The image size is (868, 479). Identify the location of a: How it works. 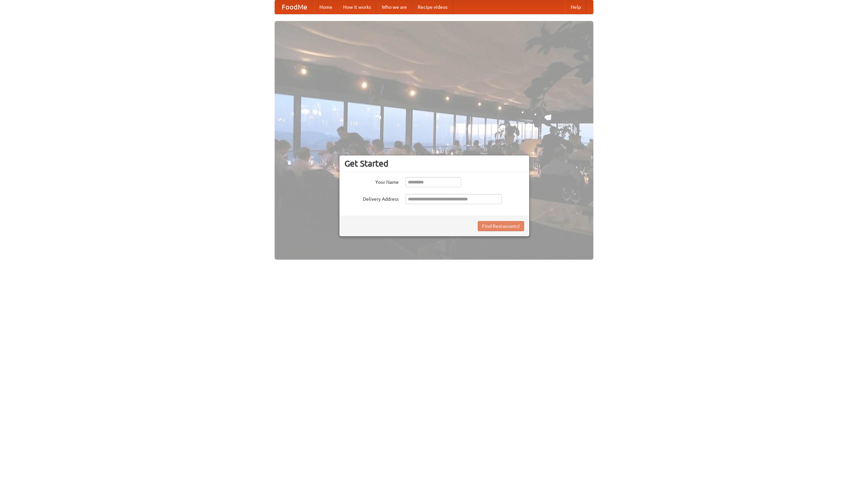
(357, 7).